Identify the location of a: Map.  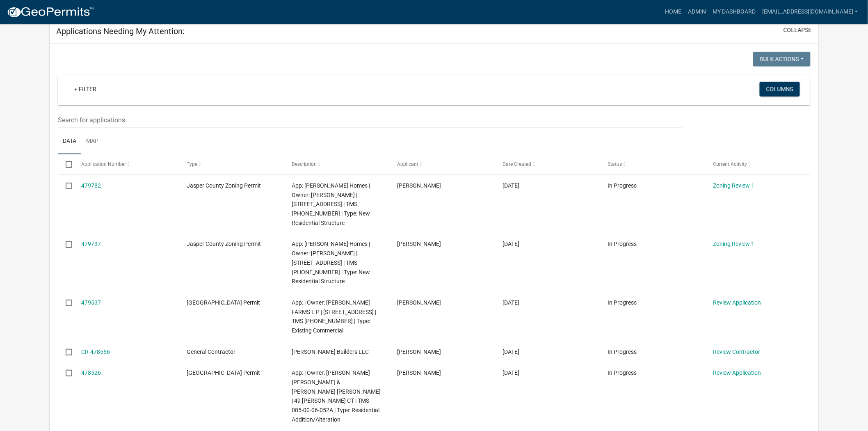
(92, 142).